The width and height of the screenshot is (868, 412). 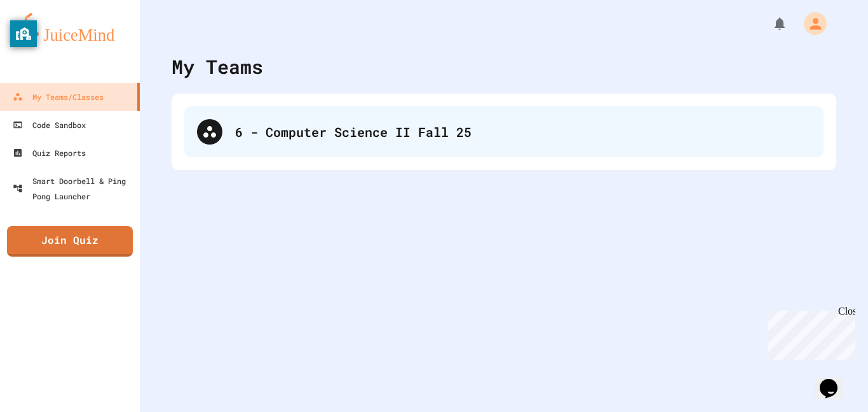 What do you see at coordinates (70, 241) in the screenshot?
I see `a: Join Quiz` at bounding box center [70, 241].